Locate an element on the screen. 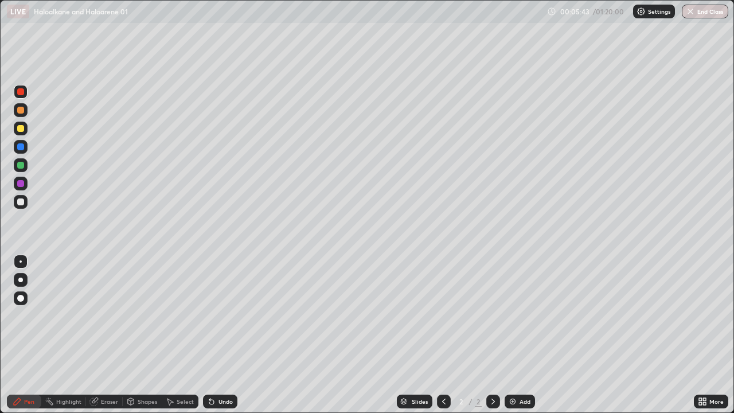  img: add-slide-button is located at coordinates (512, 401).